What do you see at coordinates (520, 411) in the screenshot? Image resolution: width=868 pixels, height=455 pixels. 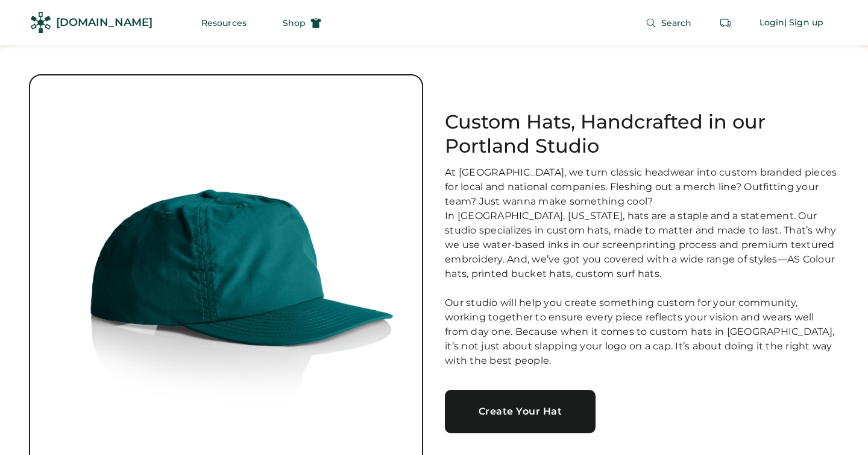 I see `a: Create Your Hat` at bounding box center [520, 411].